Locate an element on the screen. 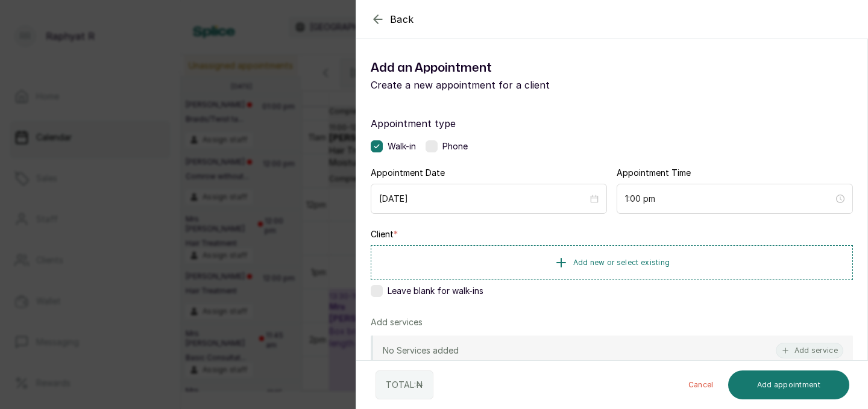  span: Back is located at coordinates (402, 19).